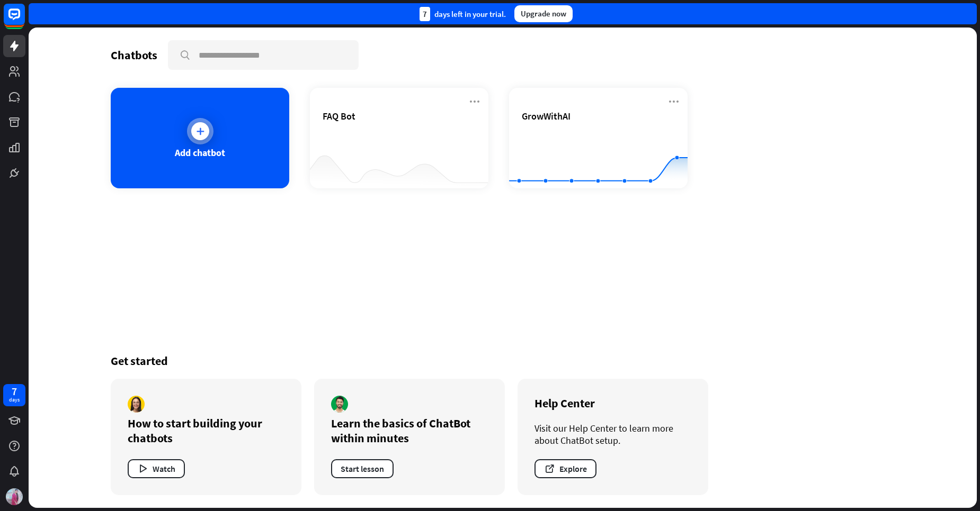 This screenshot has height=511, width=980. I want to click on button: Open LiveChat chat widget, so click(25, 20).